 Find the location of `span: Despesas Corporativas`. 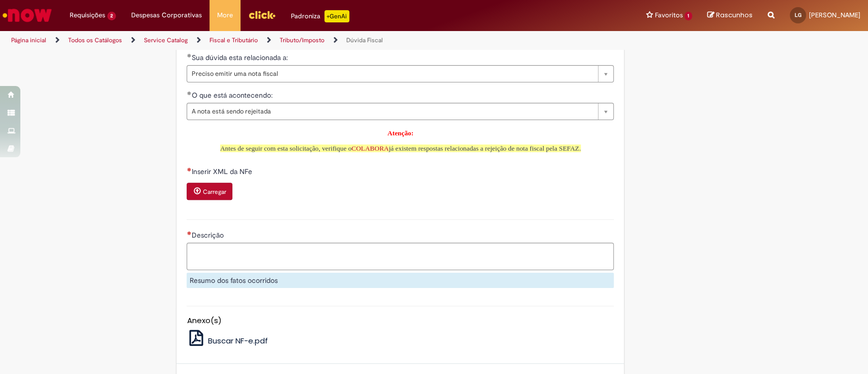

span: Despesas Corporativas is located at coordinates (166, 16).